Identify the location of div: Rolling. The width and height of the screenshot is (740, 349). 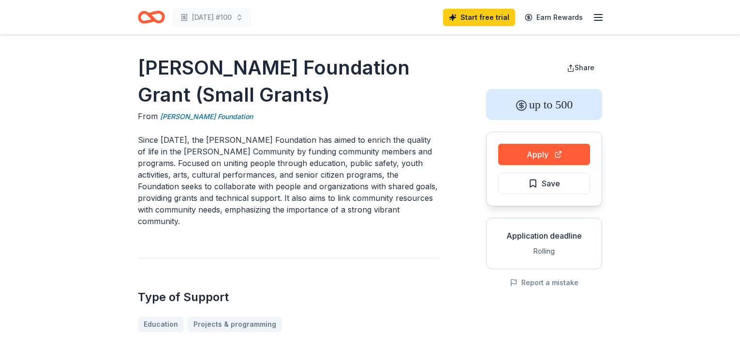
(544, 251).